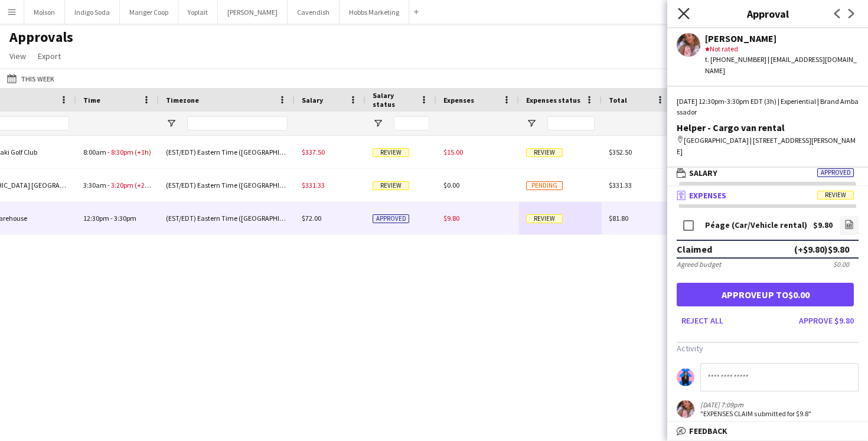 The width and height of the screenshot is (868, 441). I want to click on span: Salary status, so click(394, 100).